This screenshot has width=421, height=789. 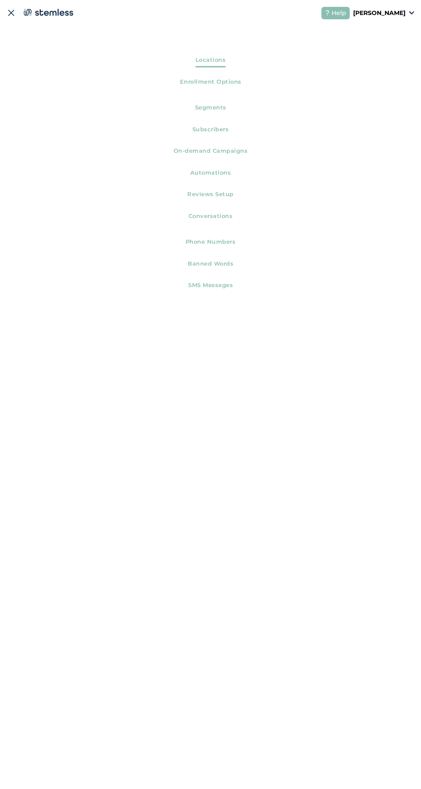 I want to click on span: Automations, so click(x=210, y=174).